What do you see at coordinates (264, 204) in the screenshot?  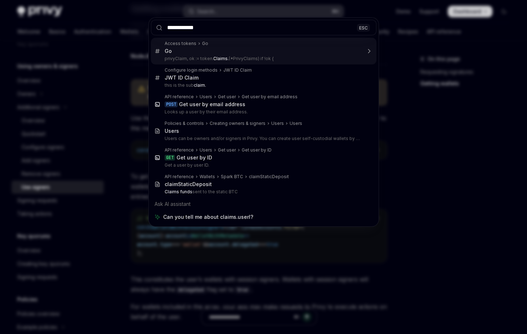 I see `div: Ask AI assistant` at bounding box center [264, 204].